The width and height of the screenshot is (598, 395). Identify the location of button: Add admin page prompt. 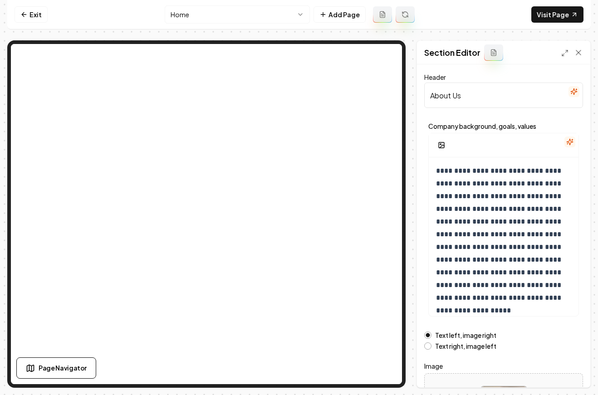
(382, 15).